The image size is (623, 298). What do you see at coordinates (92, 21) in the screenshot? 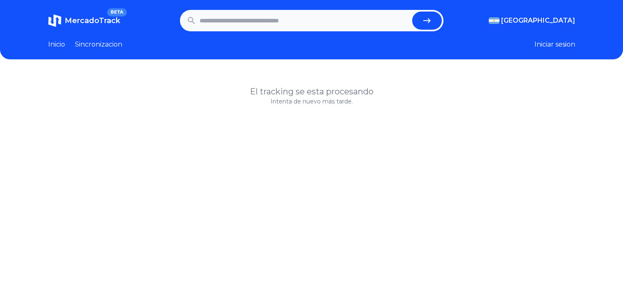
I see `span: MercadoTrack` at bounding box center [92, 21].